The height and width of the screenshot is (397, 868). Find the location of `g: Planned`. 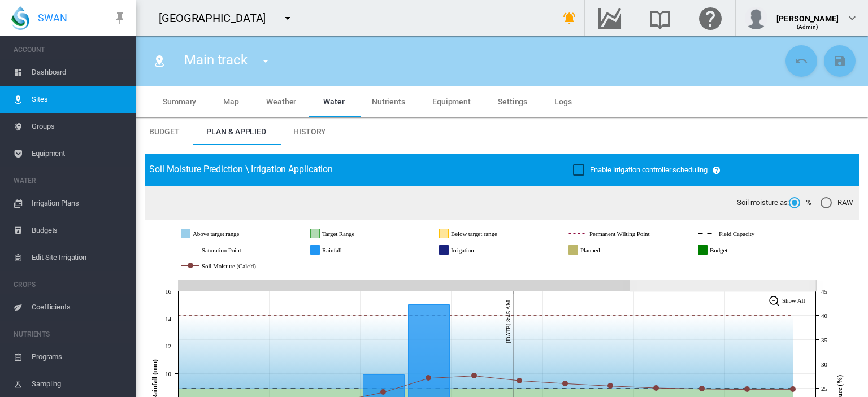

g: Planned is located at coordinates (602, 250).